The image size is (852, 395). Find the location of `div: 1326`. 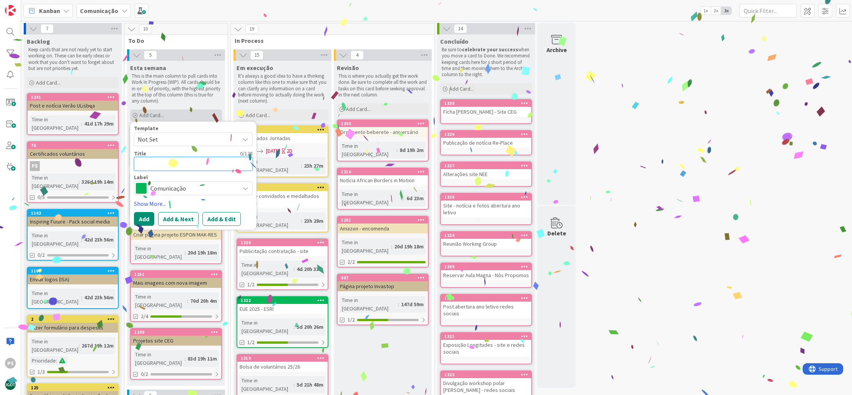

div: 1326 is located at coordinates (488, 197).